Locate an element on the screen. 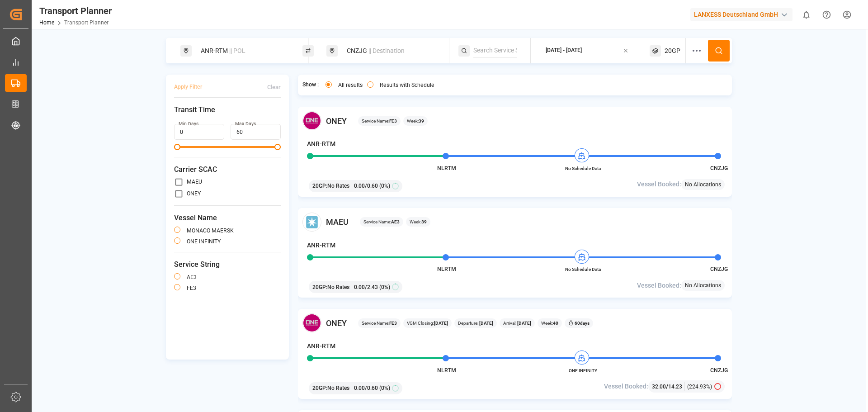 Image resolution: width=868 pixels, height=412 pixels. span: 14.23 is located at coordinates (675, 387).